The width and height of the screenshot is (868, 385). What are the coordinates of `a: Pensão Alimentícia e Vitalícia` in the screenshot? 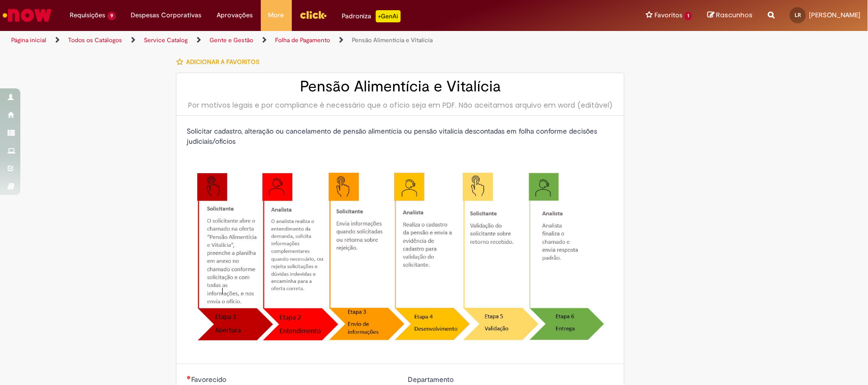 It's located at (392, 40).